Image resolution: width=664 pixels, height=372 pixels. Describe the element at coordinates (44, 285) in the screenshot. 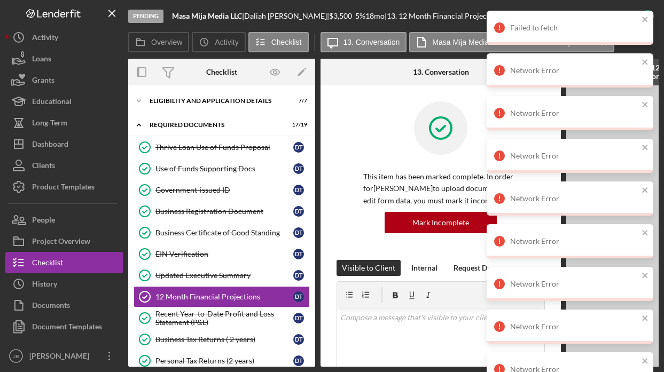

I see `div: History` at that location.